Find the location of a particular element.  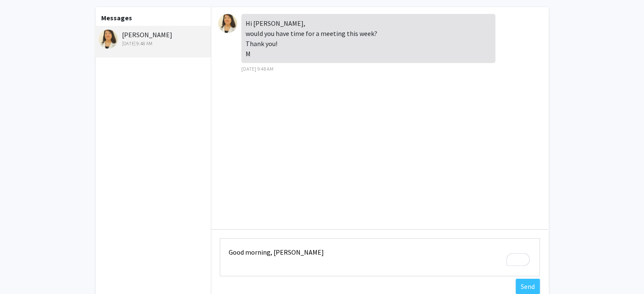

textarea: To enrich screen reader interactions, please activate Accessibility in Grammarly extension settings is located at coordinates (380, 257).